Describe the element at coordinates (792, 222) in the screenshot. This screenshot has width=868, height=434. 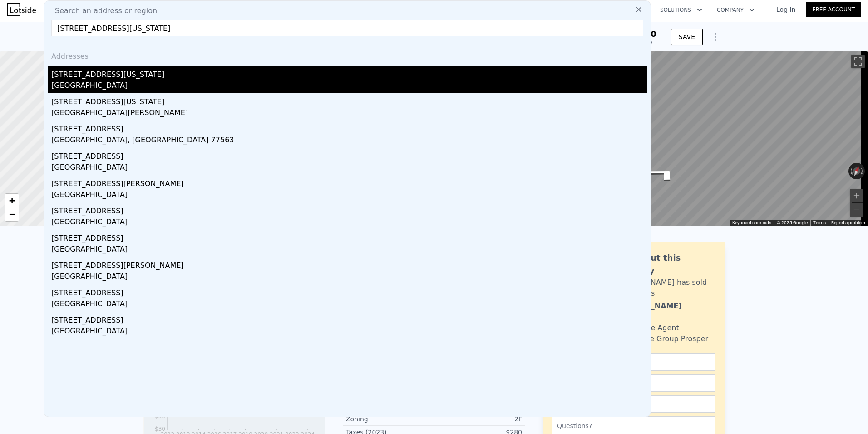
I see `span: © 2025 Google` at that location.